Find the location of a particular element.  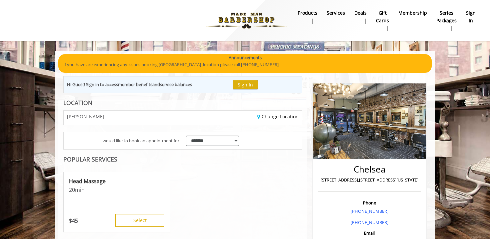

b: products is located at coordinates (307, 13).